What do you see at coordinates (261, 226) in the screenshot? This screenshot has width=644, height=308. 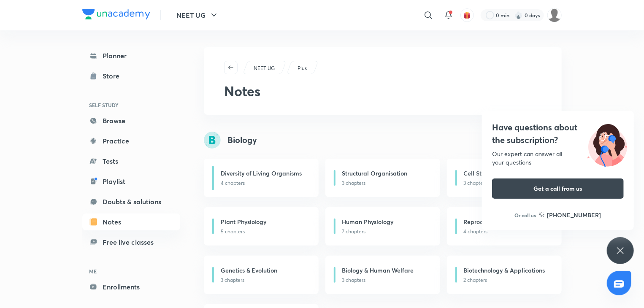 I see `a: Plant Physiology5 chapters` at bounding box center [261, 226].